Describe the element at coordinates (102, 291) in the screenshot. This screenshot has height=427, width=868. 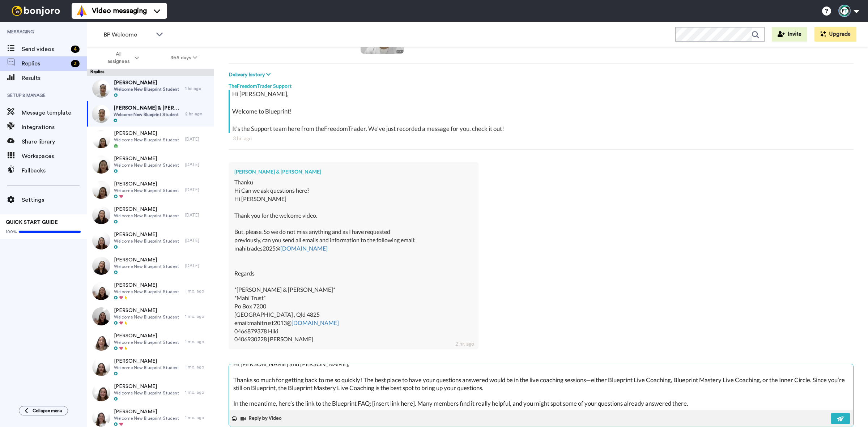
I see `img: 97569ce0-8e94-4f00-8640-7082427f388a-thumb.jpg` at that location.